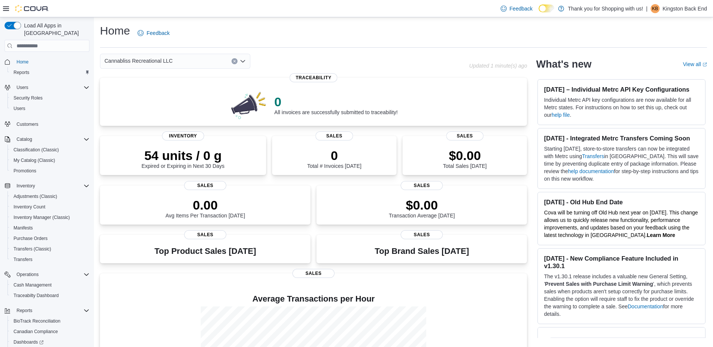 The width and height of the screenshot is (713, 347). Describe the element at coordinates (32, 249) in the screenshot. I see `span: Transfers (Classic)` at that location.